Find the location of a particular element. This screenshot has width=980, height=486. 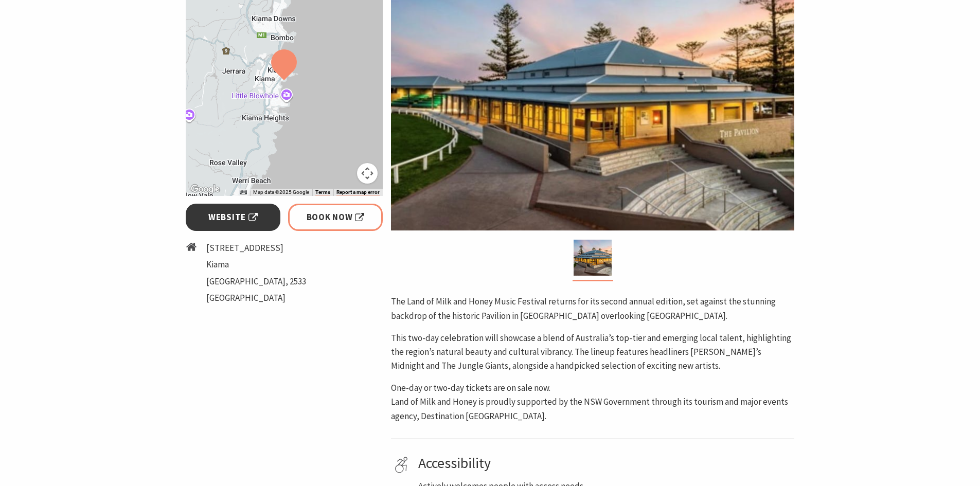

img: Google is located at coordinates (205, 190).